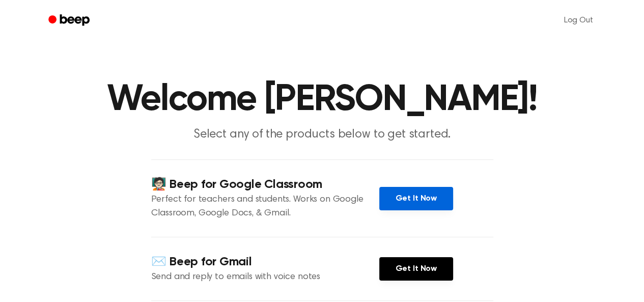  I want to click on p: Perfect for teachers and students. Works on Google Classroom, Google Docs, & Gmail., so click(265, 207).